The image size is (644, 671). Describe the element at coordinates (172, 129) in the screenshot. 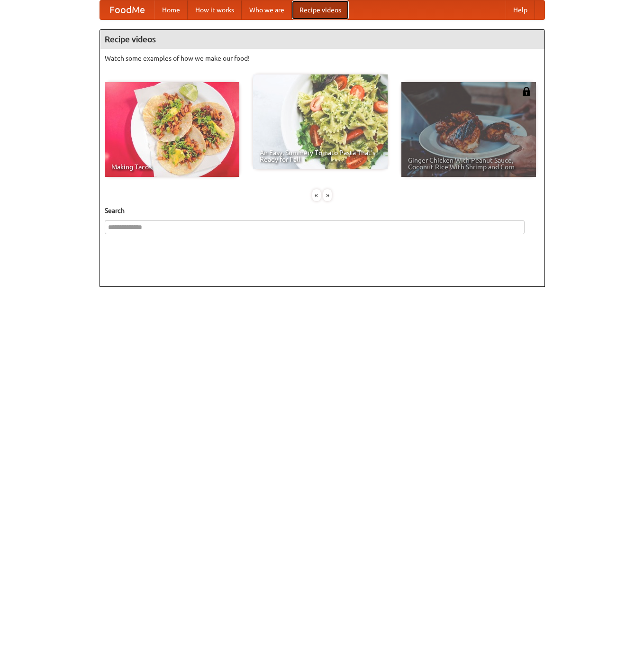

I see `a: Making Tacos` at that location.